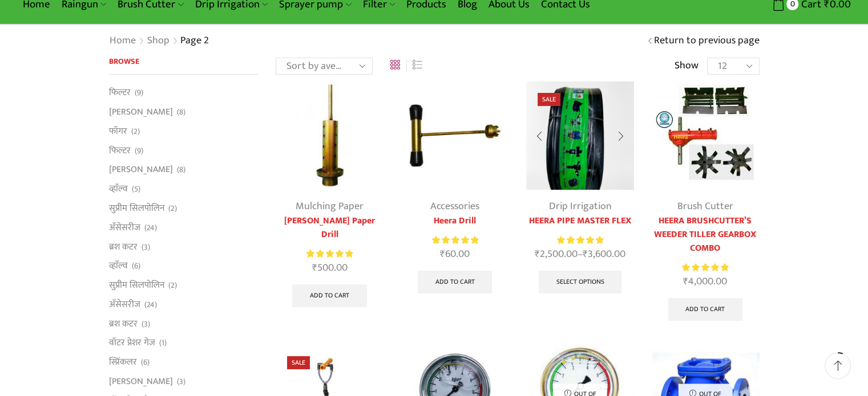 The image size is (868, 396). Describe the element at coordinates (160, 41) in the screenshot. I see `nav: Breadcrumb` at that location.